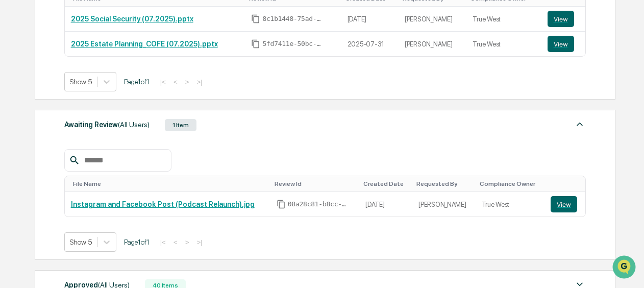  I want to click on img: 1746055101610-c473b297-6a78-478c-a979-82029cc54cd1, so click(19, 87).